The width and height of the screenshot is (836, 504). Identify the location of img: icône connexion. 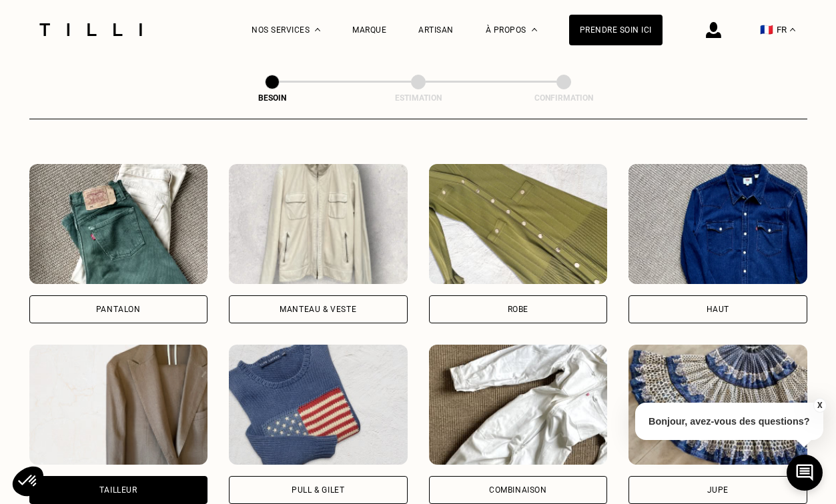
(713, 30).